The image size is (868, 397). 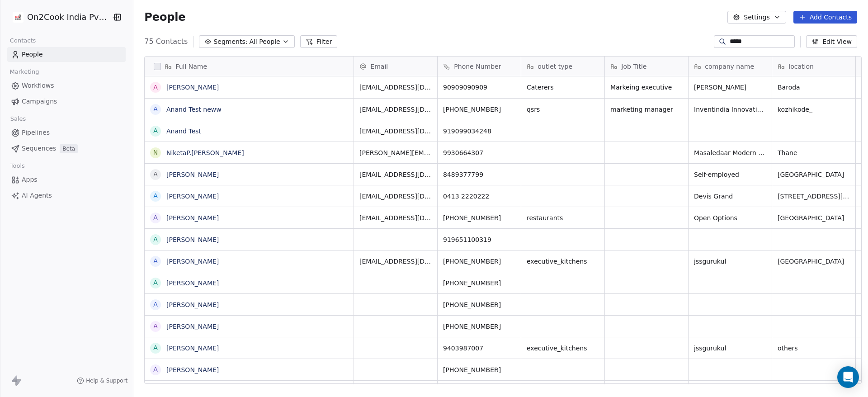 I want to click on div: location, so click(x=813, y=66).